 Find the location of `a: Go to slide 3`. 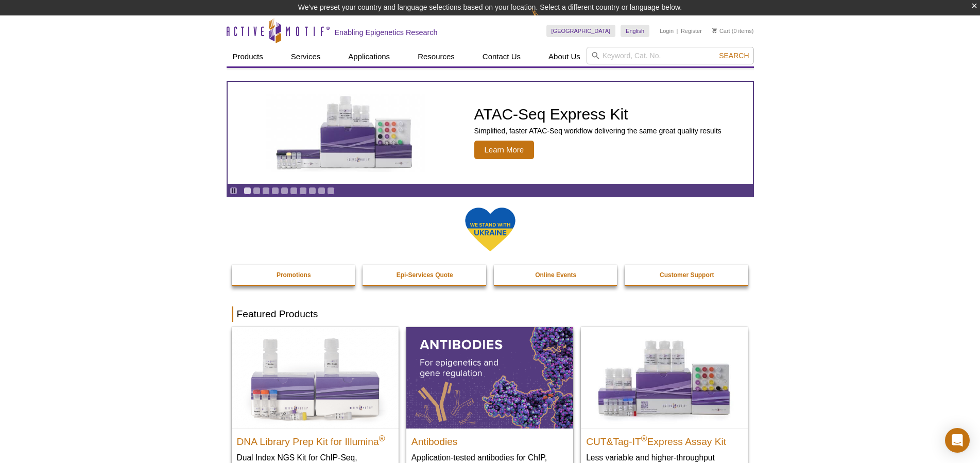

a: Go to slide 3 is located at coordinates (266, 190).